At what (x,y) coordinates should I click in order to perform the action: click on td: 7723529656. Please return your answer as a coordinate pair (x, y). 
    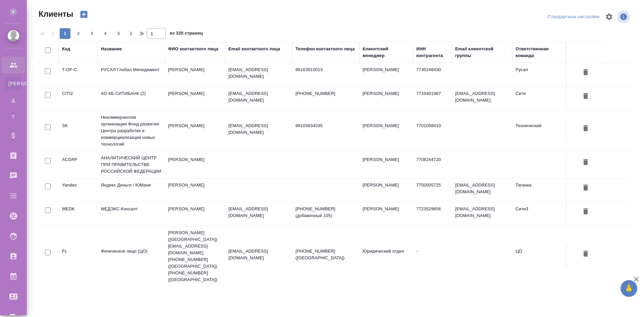
    Looking at the image, I should click on (432, 213).